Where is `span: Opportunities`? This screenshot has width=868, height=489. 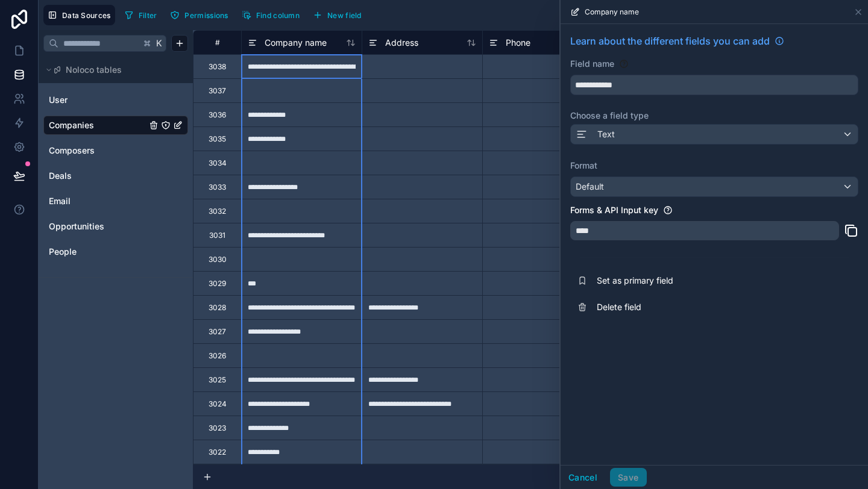 span: Opportunities is located at coordinates (76, 226).